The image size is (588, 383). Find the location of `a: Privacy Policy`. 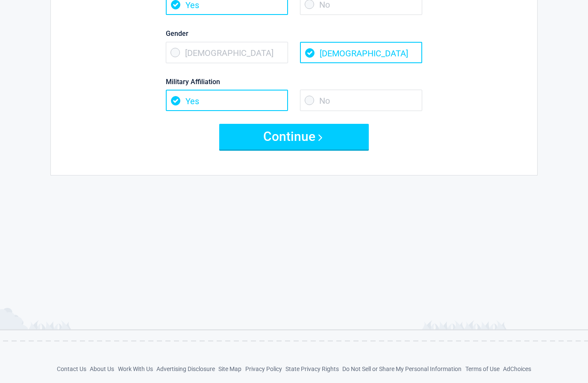

a: Privacy Policy is located at coordinates (264, 369).